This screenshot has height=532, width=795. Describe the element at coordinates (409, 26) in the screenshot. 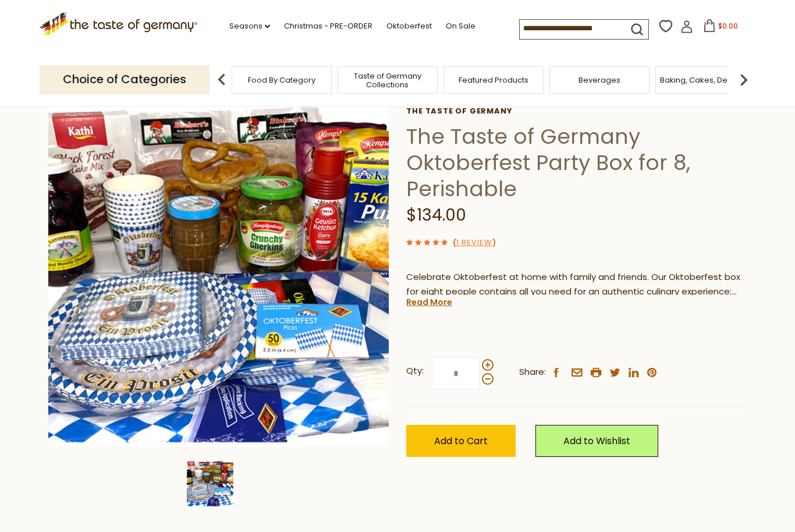

I see `a: Oktoberfest` at that location.